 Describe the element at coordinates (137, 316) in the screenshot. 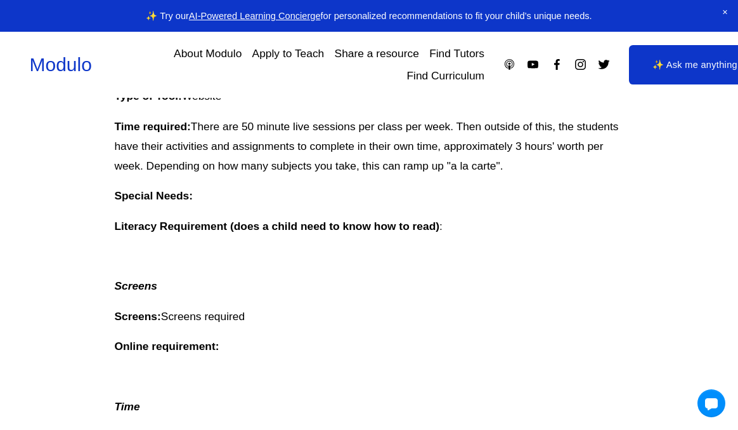

I see `strong: Screens:` at that location.